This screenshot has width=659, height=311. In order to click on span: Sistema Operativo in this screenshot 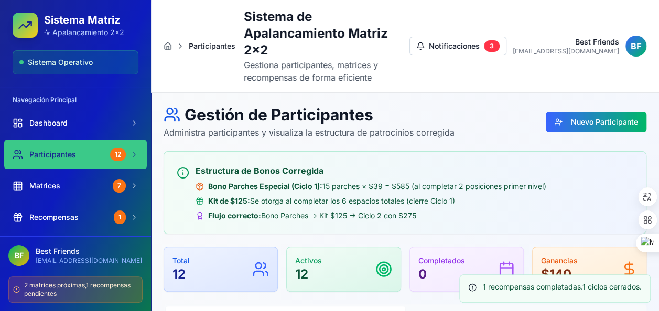, I will do `click(60, 62)`.